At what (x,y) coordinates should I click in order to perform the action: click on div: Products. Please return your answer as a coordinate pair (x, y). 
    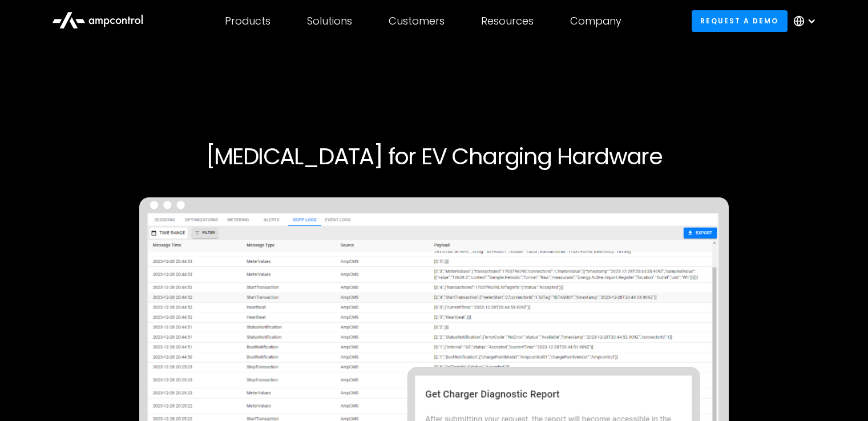
    Looking at the image, I should click on (247, 21).